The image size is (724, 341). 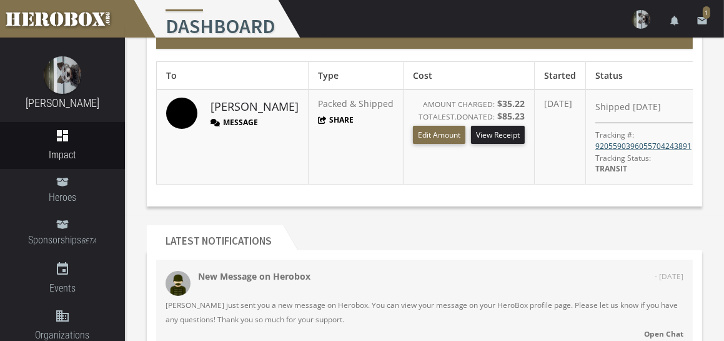 What do you see at coordinates (62, 136) in the screenshot?
I see `i: dashboard` at bounding box center [62, 136].